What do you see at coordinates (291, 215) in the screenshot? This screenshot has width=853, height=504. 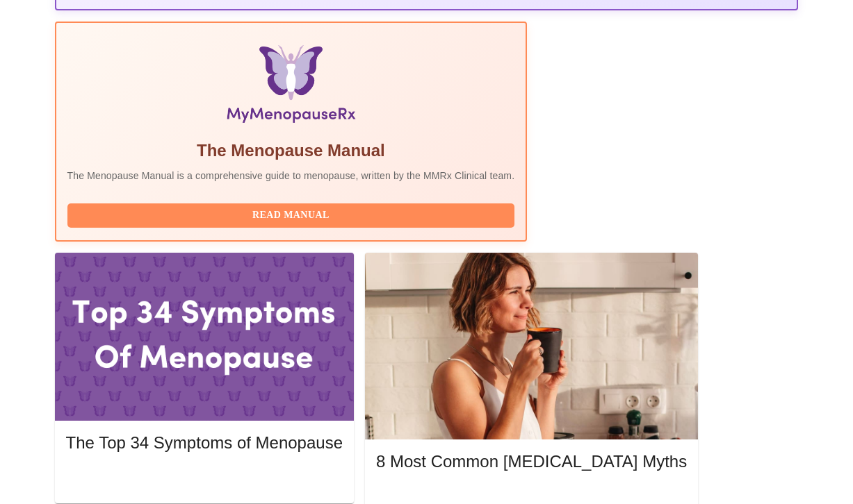 I see `span: Read Manual` at bounding box center [291, 215].